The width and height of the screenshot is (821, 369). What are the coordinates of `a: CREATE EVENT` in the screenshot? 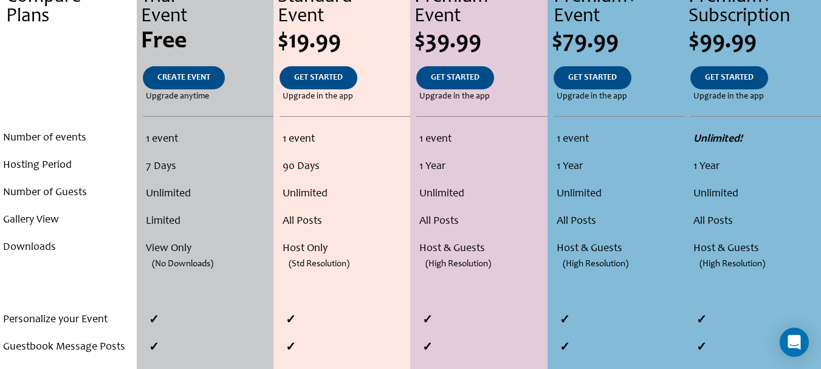 It's located at (183, 78).